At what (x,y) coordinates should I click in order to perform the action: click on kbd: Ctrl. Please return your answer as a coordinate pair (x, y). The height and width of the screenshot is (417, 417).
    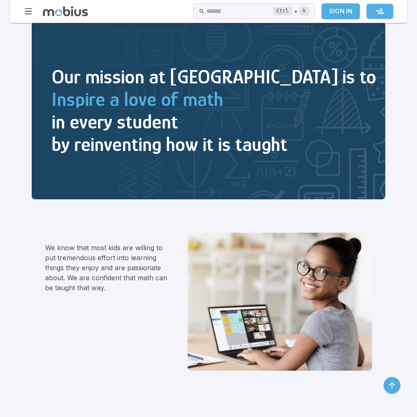
    Looking at the image, I should click on (282, 11).